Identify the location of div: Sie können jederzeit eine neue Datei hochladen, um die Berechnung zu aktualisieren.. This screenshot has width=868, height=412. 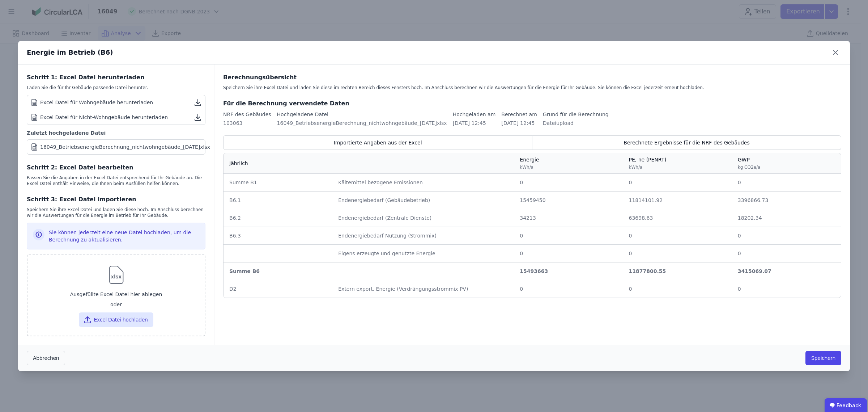
(124, 236).